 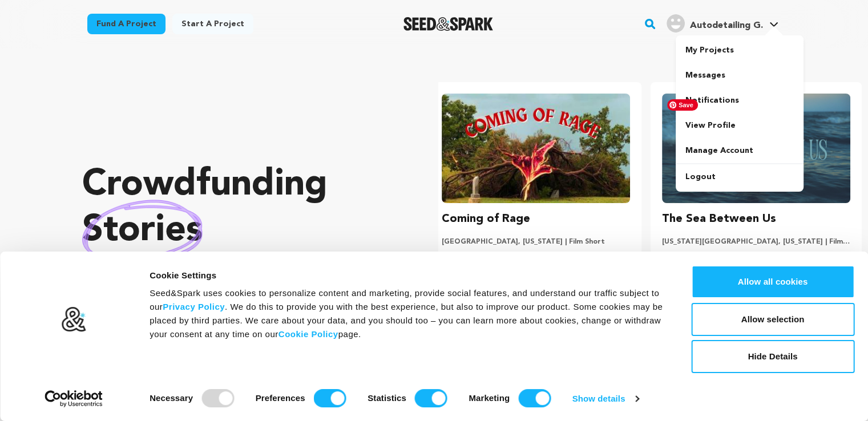 I want to click on a: View Profile, so click(x=739, y=125).